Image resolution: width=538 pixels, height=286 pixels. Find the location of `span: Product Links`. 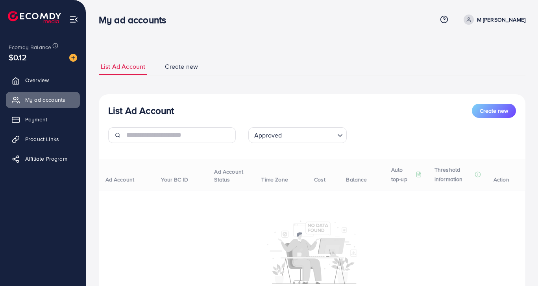

span: Product Links is located at coordinates (42, 139).